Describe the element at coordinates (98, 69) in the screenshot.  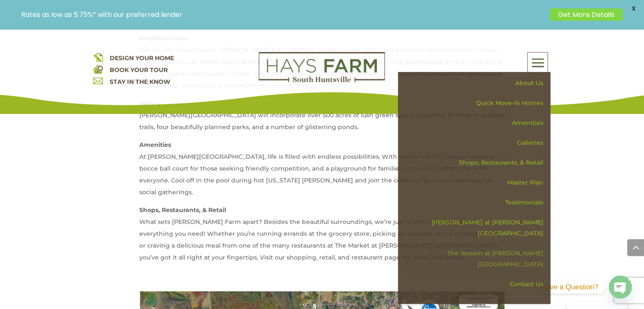
I see `img: book your home tour` at that location.